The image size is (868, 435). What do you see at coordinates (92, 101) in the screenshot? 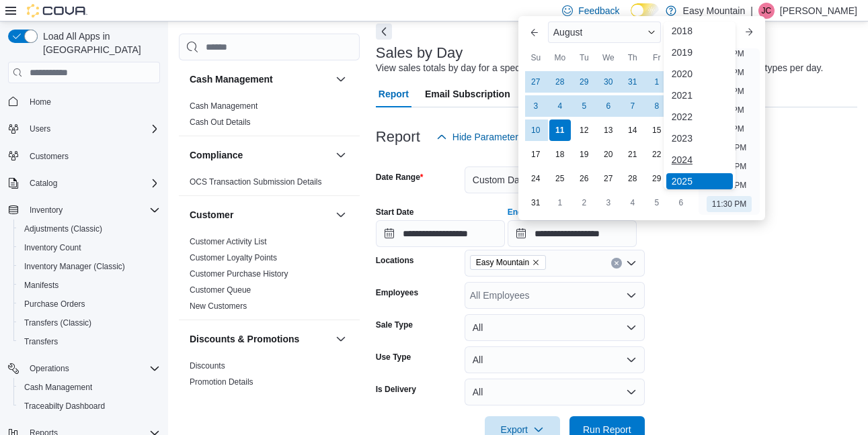
I see `span: Home` at bounding box center [92, 101].